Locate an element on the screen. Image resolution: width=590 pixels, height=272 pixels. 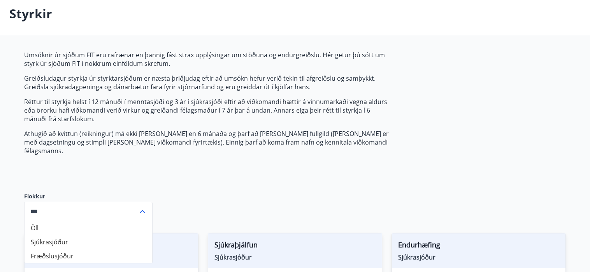
li: Sjúkrasjóður is located at coordinates (88, 242).